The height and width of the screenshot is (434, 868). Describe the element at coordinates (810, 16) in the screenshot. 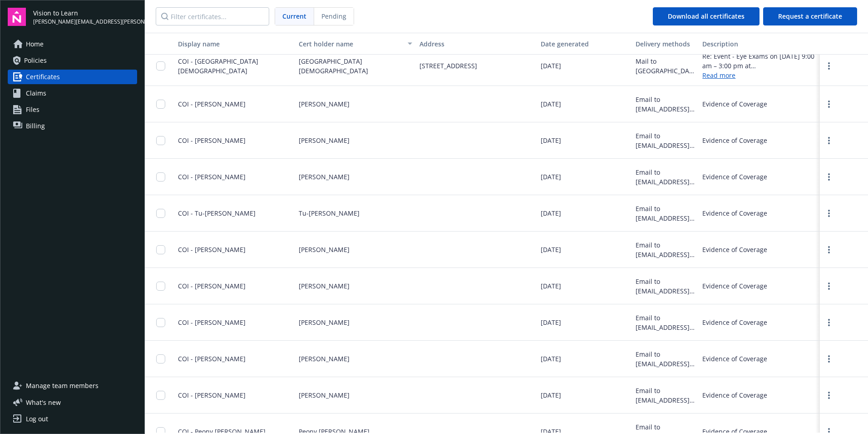

I see `span: Request a certificate` at that location.